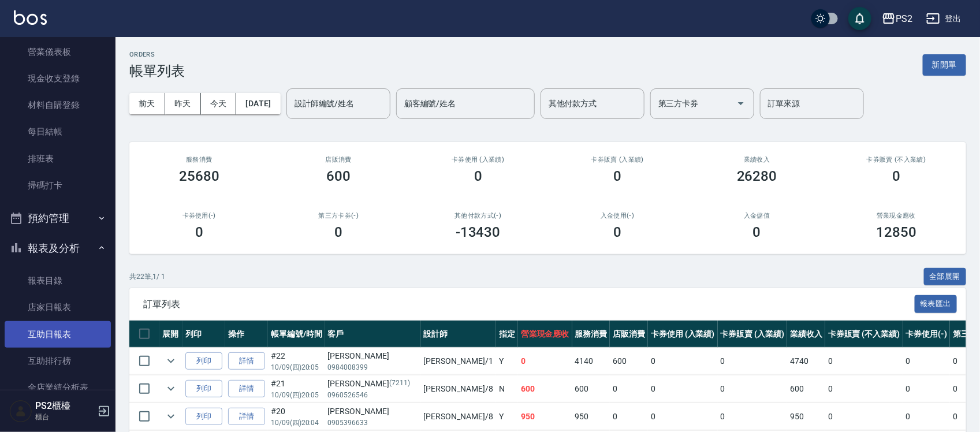 The height and width of the screenshot is (432, 980). What do you see at coordinates (478, 159) in the screenshot?
I see `h2: 卡券使用 (入業績)` at bounding box center [478, 159].